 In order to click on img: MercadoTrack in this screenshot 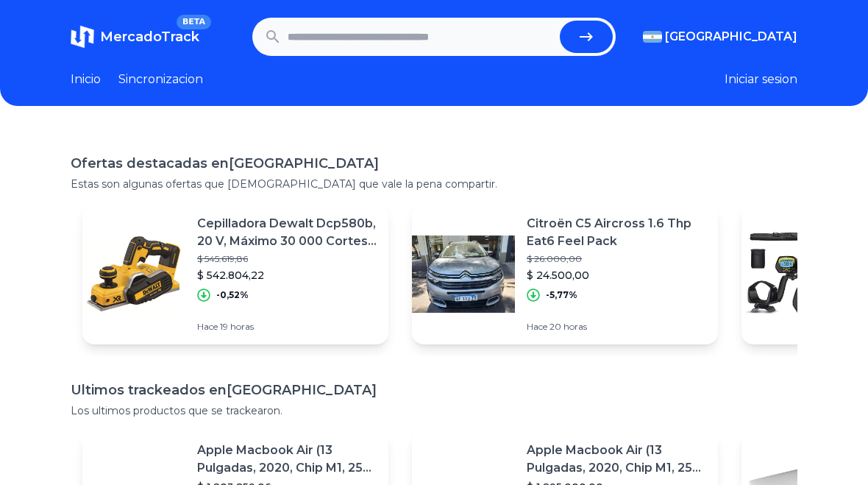, I will do `click(82, 37)`.